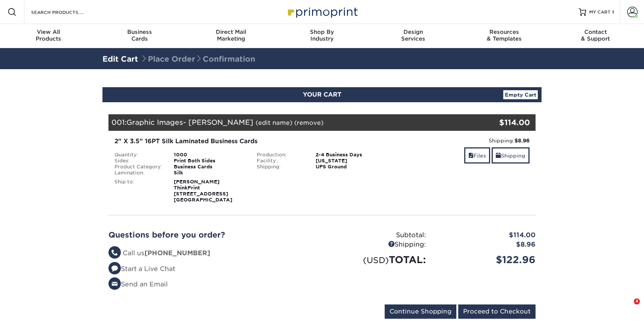  What do you see at coordinates (212, 235) in the screenshot?
I see `h2: Questions before you order?` at bounding box center [212, 235].